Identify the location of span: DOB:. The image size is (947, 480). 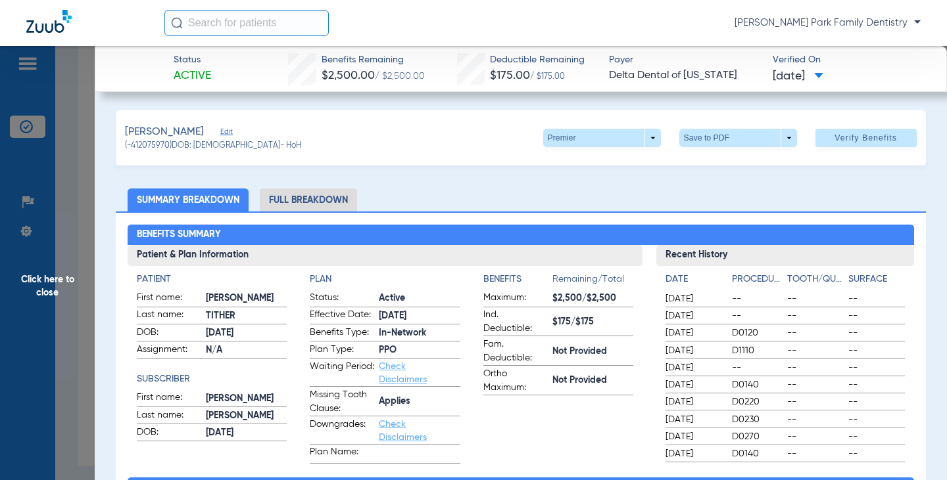
(169, 334).